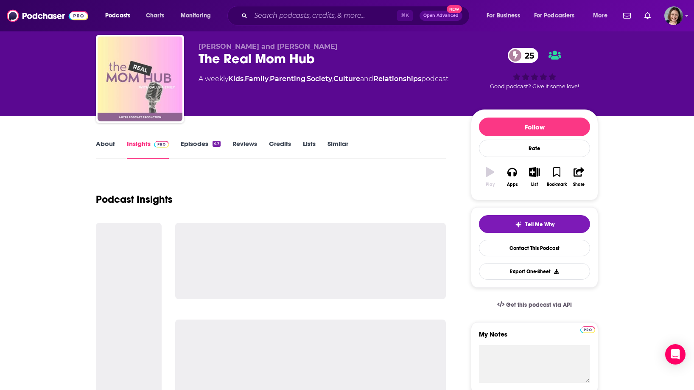 The height and width of the screenshot is (390, 694). Describe the element at coordinates (534, 86) in the screenshot. I see `span: Good podcast? Give it some love!` at that location.